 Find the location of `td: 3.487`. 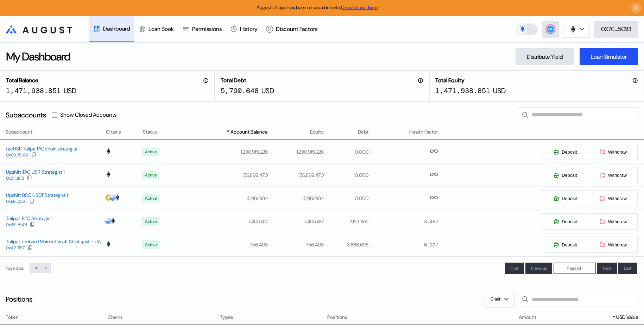

td: 3.487 is located at coordinates (404, 222).